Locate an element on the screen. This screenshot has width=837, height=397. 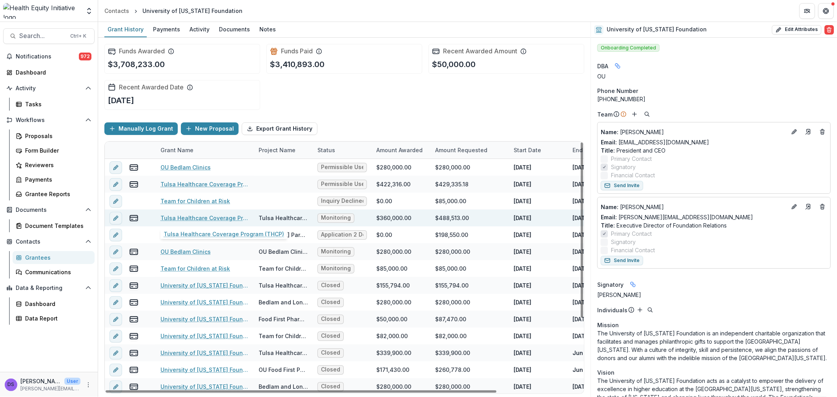
p: Jun 30, 2024 is located at coordinates (591, 369).